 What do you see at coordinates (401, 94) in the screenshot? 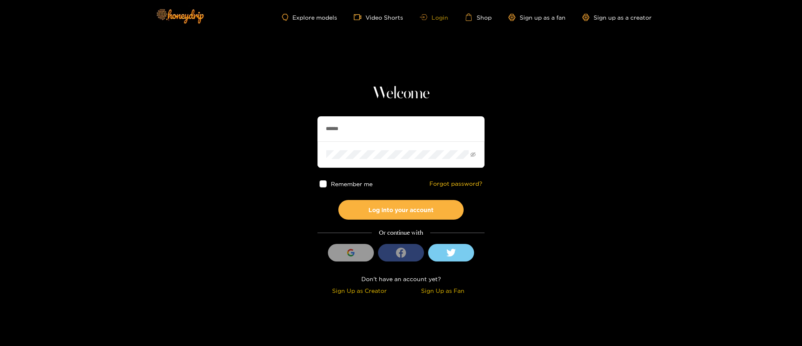
I see `h1: Welcome` at bounding box center [401, 94].